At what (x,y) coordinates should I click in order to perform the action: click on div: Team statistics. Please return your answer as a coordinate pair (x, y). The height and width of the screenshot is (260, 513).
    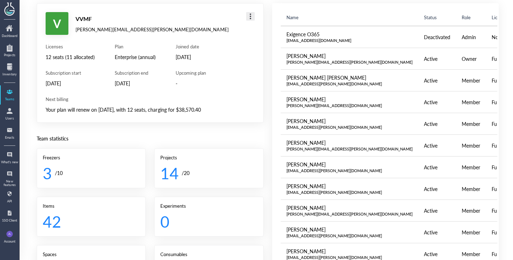
    Looking at the image, I should click on (150, 139).